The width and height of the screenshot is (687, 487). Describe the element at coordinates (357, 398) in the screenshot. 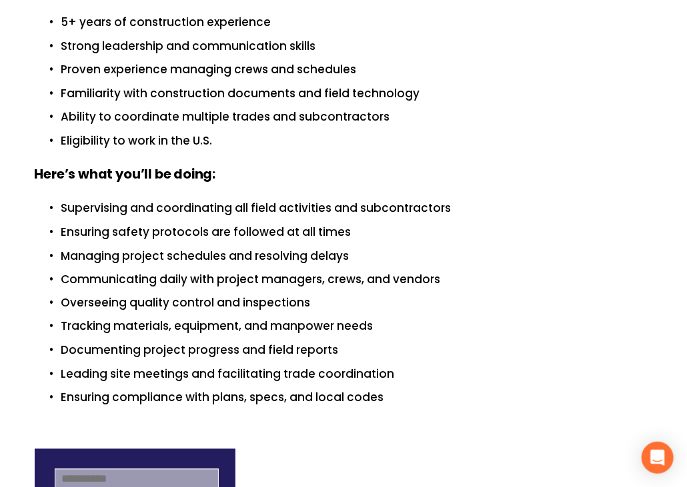

I see `p: Ensuring compliance with plans, specs, and local codes` at that location.